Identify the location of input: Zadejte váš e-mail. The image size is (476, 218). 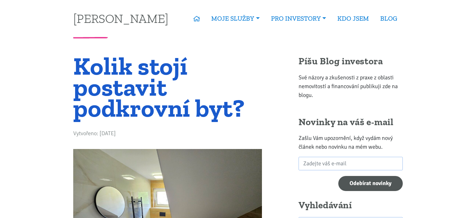
(351, 163).